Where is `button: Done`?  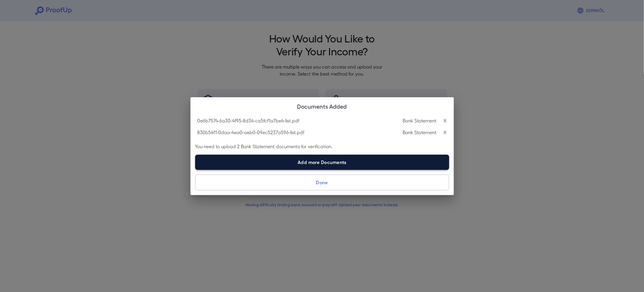
button: Done is located at coordinates (322, 182).